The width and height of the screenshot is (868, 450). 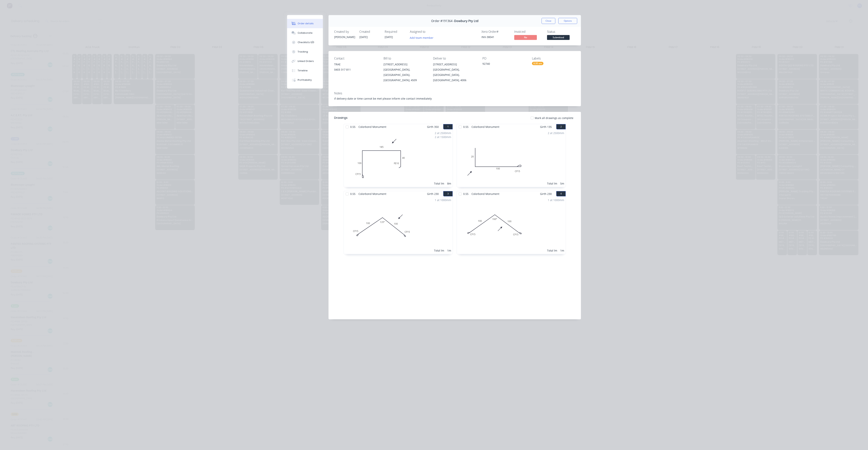 What do you see at coordinates (303, 52) in the screenshot?
I see `div: Tracking` at bounding box center [303, 52].